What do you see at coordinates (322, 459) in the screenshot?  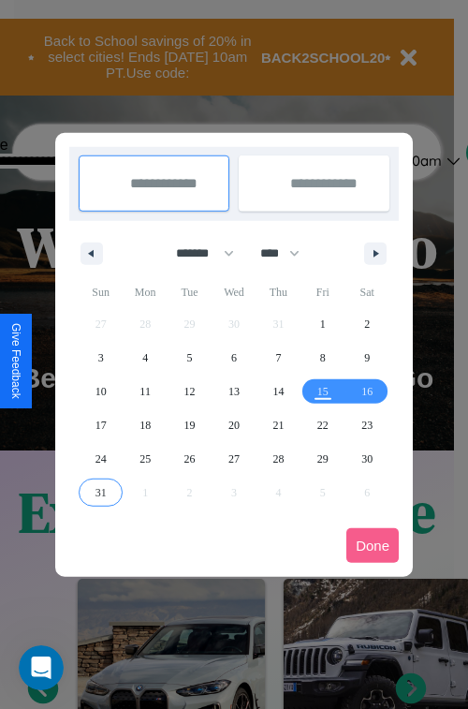 I see `button: 29` at bounding box center [322, 459].